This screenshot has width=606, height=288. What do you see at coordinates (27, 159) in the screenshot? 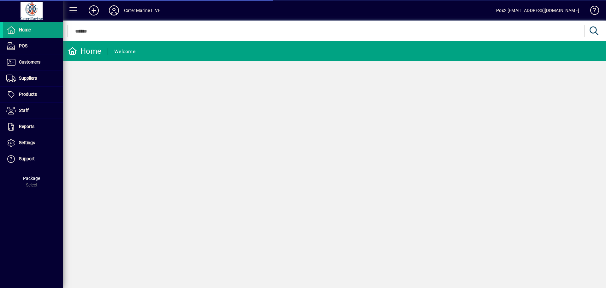
I see `span: Support` at bounding box center [27, 159].